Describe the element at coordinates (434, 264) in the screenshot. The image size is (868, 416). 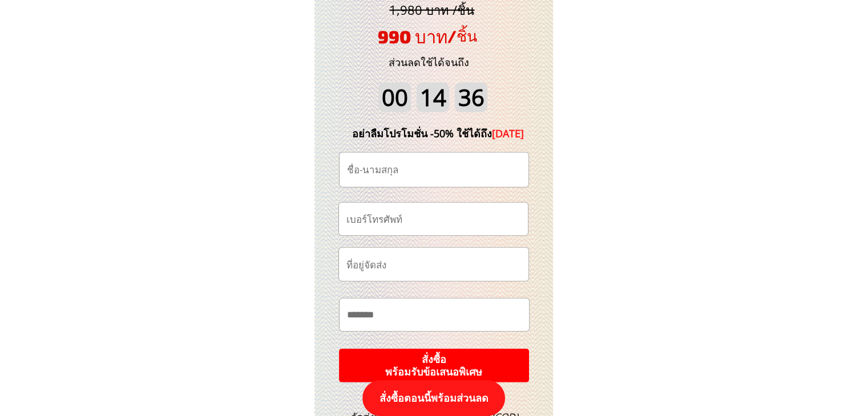
I see `input: ที่อยู่จัดส่ง` at that location.